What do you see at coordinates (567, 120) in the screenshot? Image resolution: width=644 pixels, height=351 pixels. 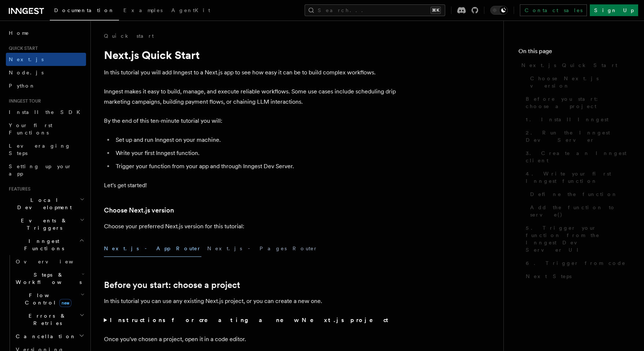 I see `span: 1. Install Inngest` at bounding box center [567, 120].